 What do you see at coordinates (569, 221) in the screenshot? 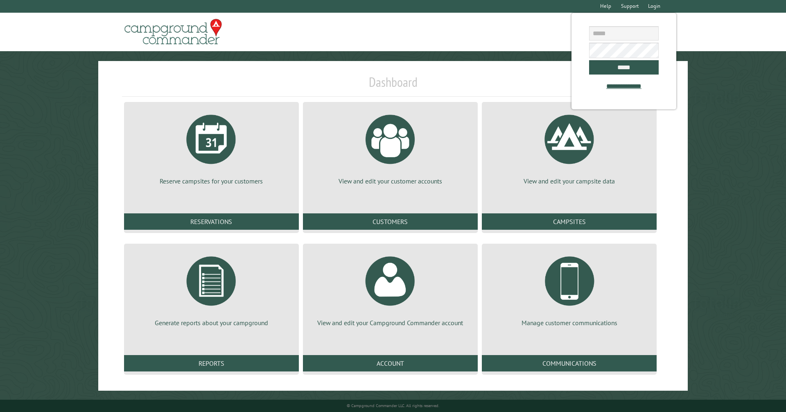
I see `a: Campsites` at bounding box center [569, 221].